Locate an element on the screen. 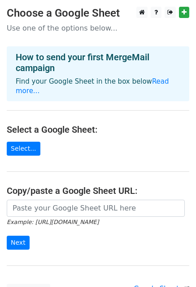 This screenshot has height=287, width=196. h4: Copy/paste a Google Sheet URL: is located at coordinates (98, 191).